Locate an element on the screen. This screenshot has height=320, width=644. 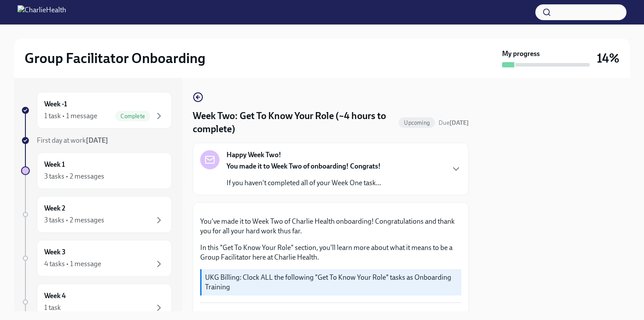
a: Week -11 task • 1 messageComplete is located at coordinates (97, 110).